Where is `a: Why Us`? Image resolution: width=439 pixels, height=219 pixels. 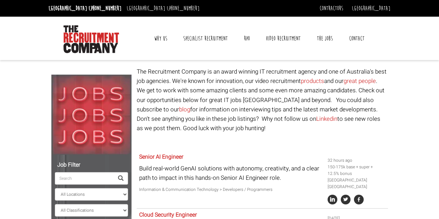
a: Why Us is located at coordinates (161, 39).